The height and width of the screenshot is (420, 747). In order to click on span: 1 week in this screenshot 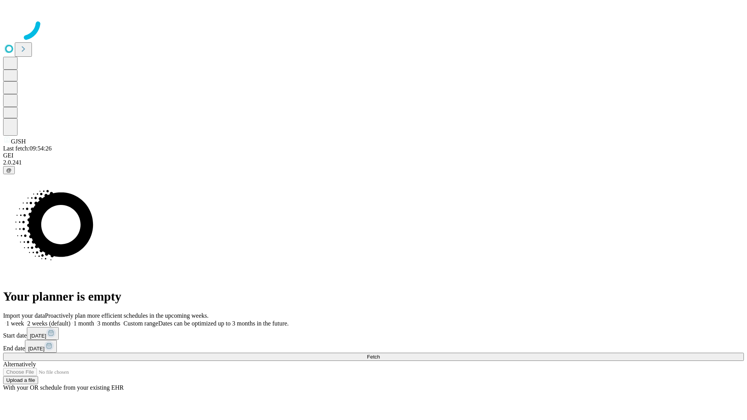, I will do `click(15, 323)`.